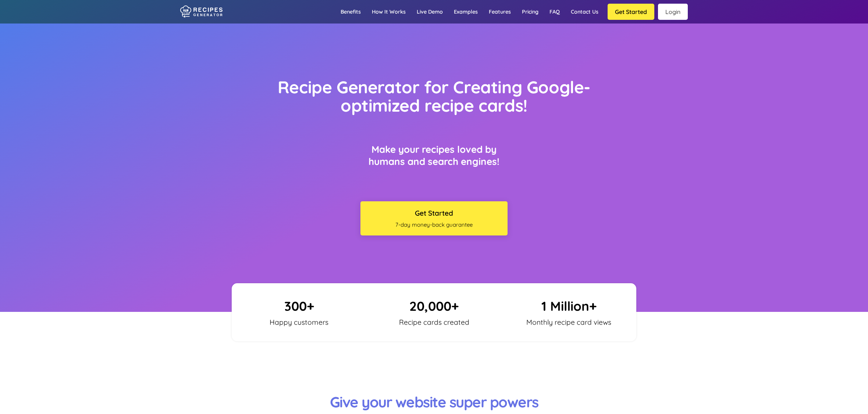 Image resolution: width=868 pixels, height=414 pixels. Describe the element at coordinates (465, 12) in the screenshot. I see `a: Examples` at that location.